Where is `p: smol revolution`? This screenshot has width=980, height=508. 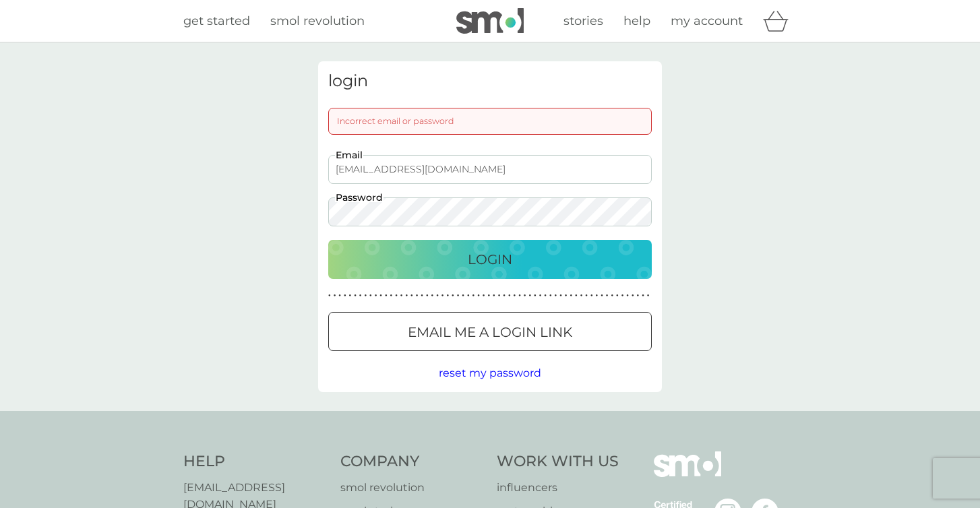
p: smol revolution is located at coordinates (412, 488).